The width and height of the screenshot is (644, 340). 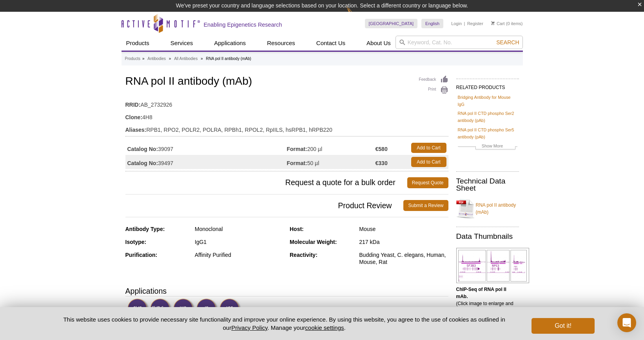 I want to click on a: Request Quote, so click(x=428, y=183).